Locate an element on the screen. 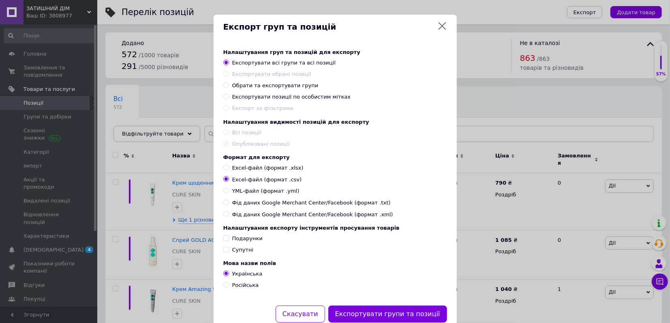  span: Обрати та експортувати групи is located at coordinates (275, 85).